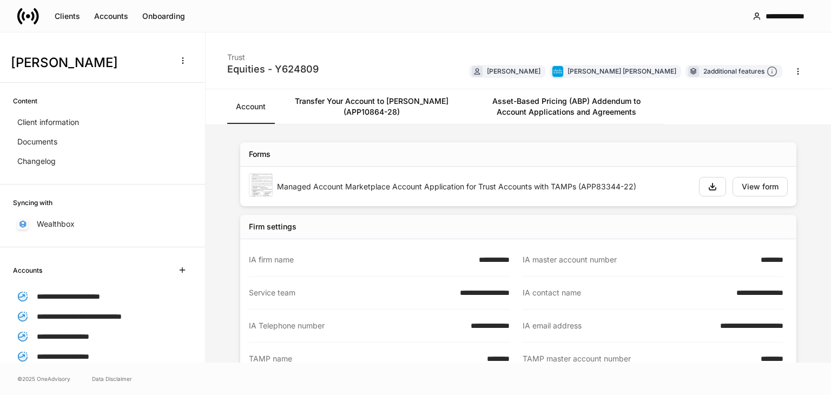 The image size is (831, 395). Describe the element at coordinates (163, 16) in the screenshot. I see `button: Onboarding` at that location.